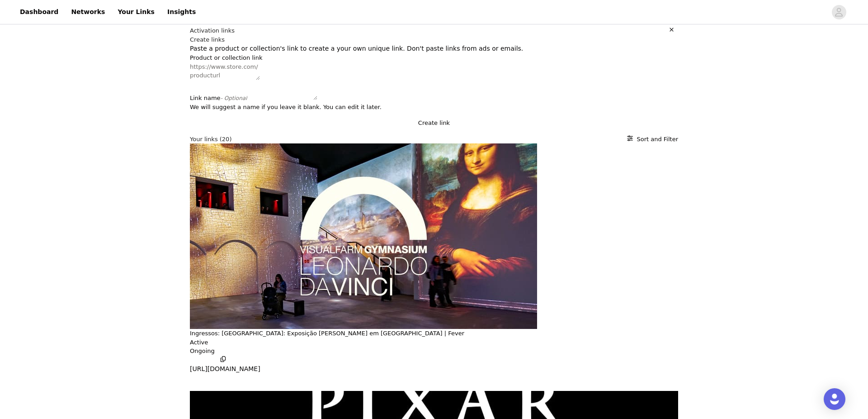 The width and height of the screenshot is (868, 419). I want to click on div: Open Intercom Messenger, so click(834, 399).